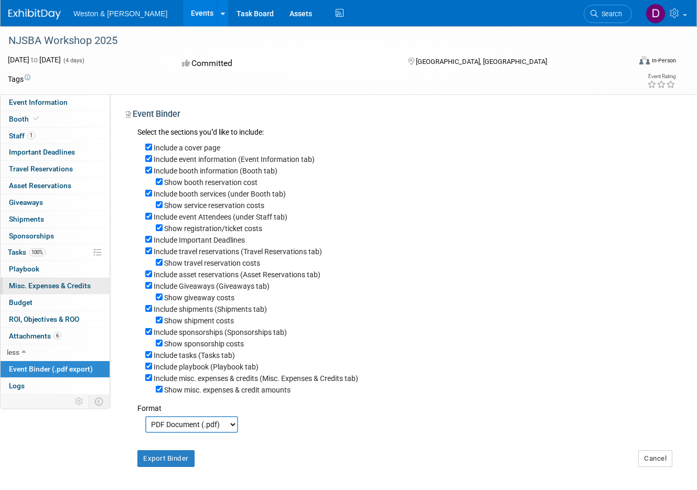 This screenshot has height=490, width=697. I want to click on i: Booth reservation complete, so click(36, 118).